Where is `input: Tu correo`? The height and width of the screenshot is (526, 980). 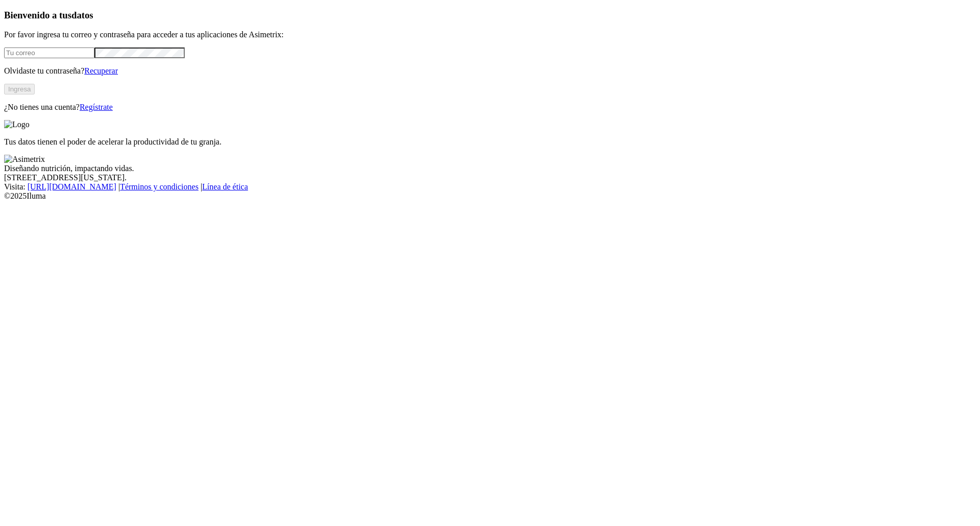
input: Tu correo is located at coordinates (49, 53).